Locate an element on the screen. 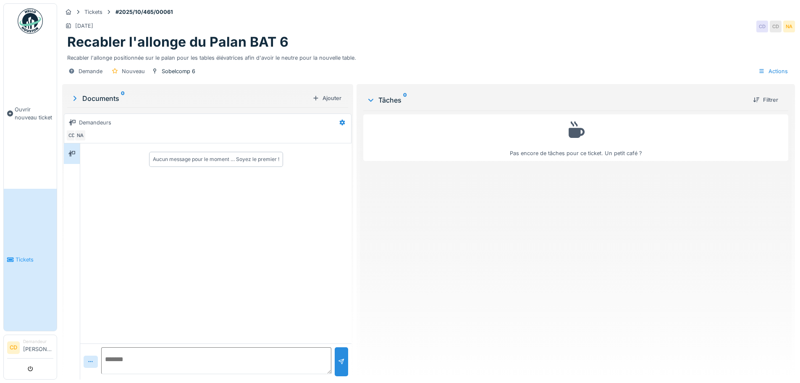 The image size is (800, 383). div: Demandeur is located at coordinates (38, 341).